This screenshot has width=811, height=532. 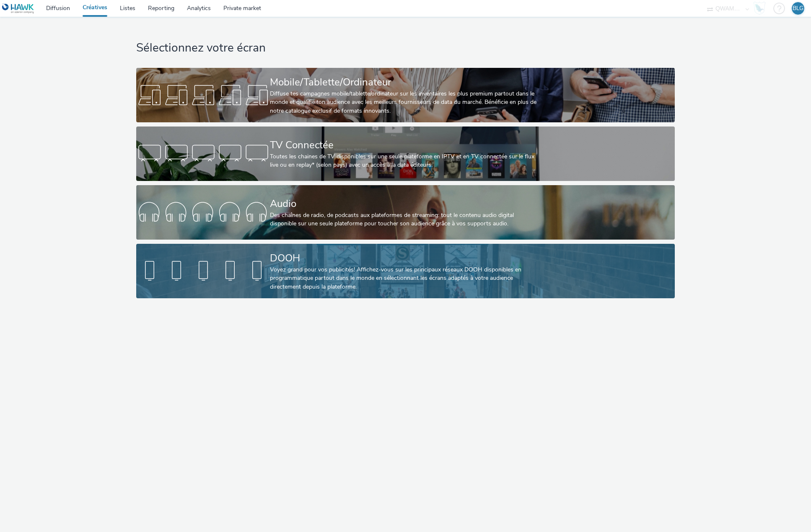 I want to click on div: Voyez grand pour vos publicités! Affichez-vous sur les principaux réseaux DOOH disponibles en pro..., so click(x=404, y=278).